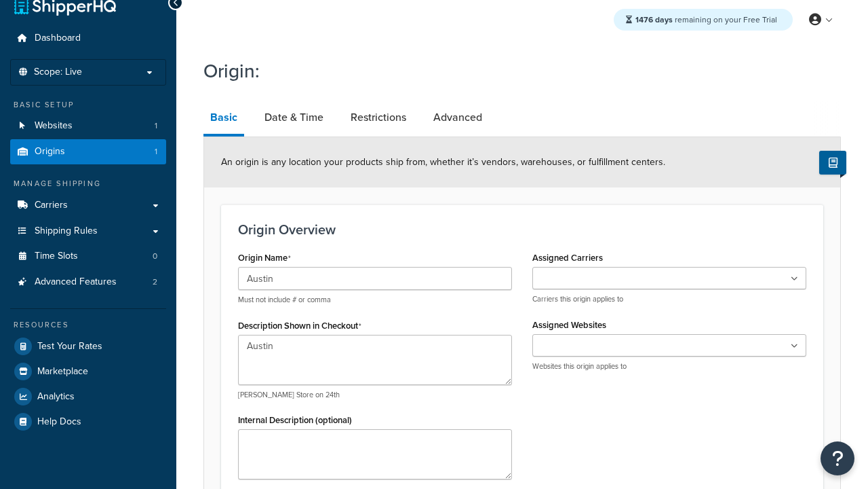 The height and width of the screenshot is (489, 868). I want to click on a: Marketplace, so click(89, 371).